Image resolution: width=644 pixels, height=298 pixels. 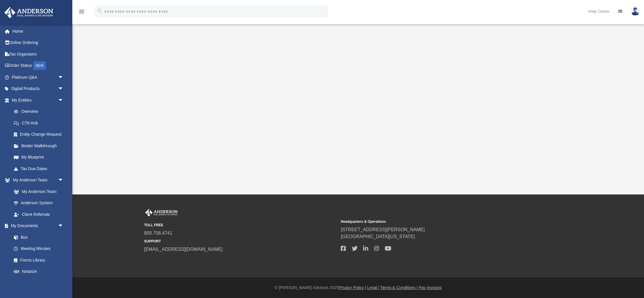 What do you see at coordinates (100, 11) in the screenshot?
I see `i: search` at bounding box center [100, 11].